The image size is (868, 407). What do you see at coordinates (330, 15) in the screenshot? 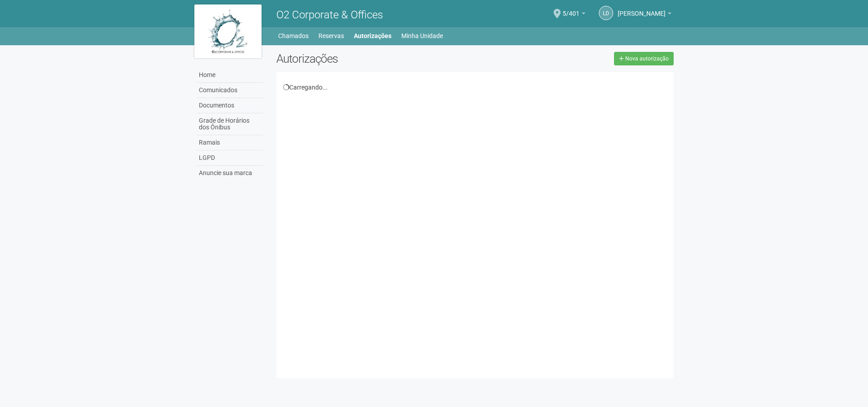
I see `span: O2 Corporate & Offices` at bounding box center [330, 15].